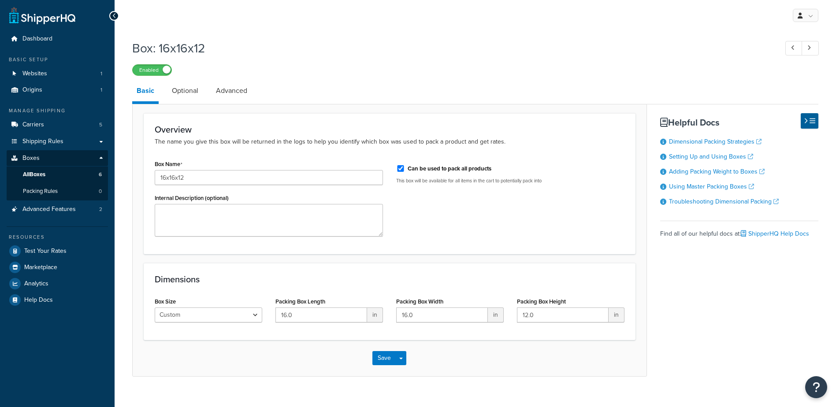 The image size is (836, 407). Describe the element at coordinates (100, 191) in the screenshot. I see `span: 0` at that location.